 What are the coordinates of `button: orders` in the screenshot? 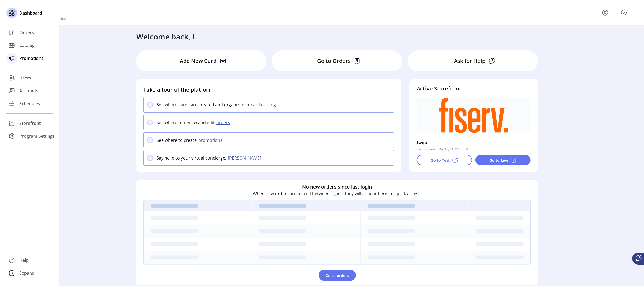 It's located at (224, 123).